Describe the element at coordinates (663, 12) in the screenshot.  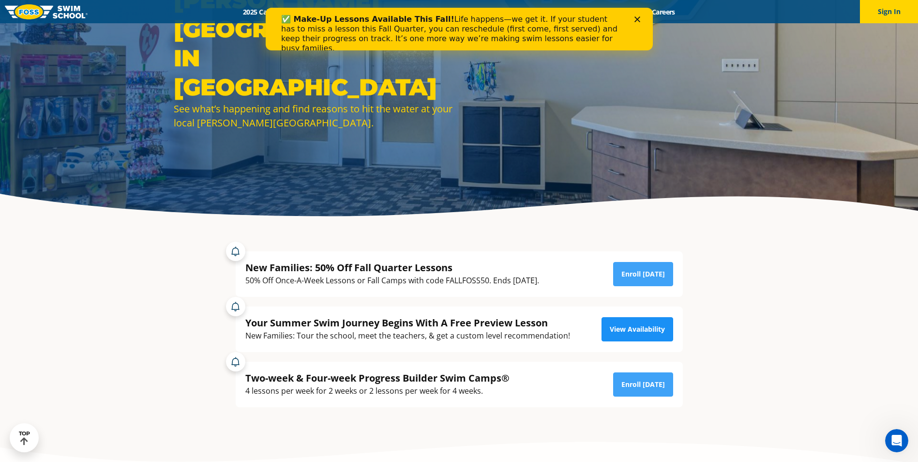
I see `a: Careers` at that location.